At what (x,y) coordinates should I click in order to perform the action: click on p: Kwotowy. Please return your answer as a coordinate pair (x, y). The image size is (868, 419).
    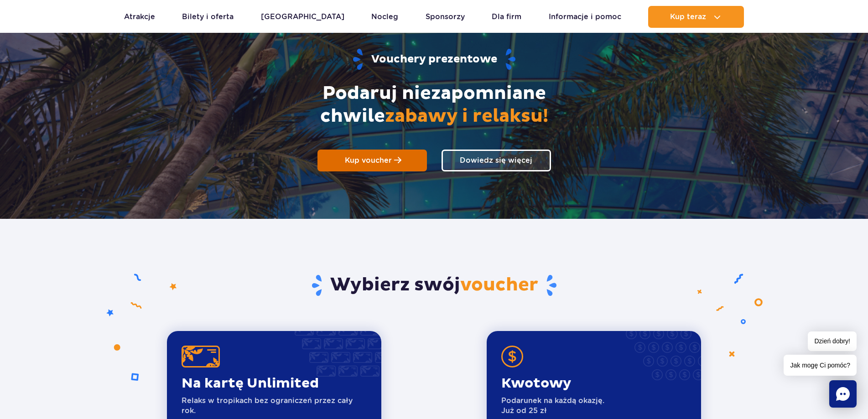
    Looking at the image, I should click on (553, 384).